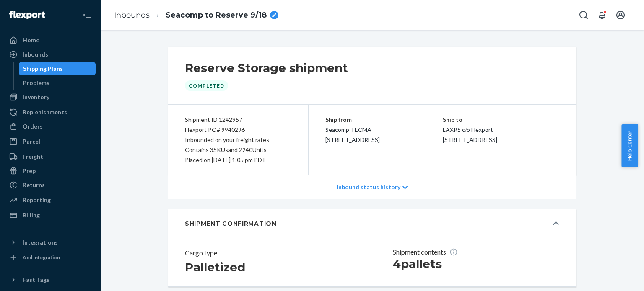 This screenshot has height=291, width=644. What do you see at coordinates (621, 15) in the screenshot?
I see `button: Open account menu` at bounding box center [621, 15].